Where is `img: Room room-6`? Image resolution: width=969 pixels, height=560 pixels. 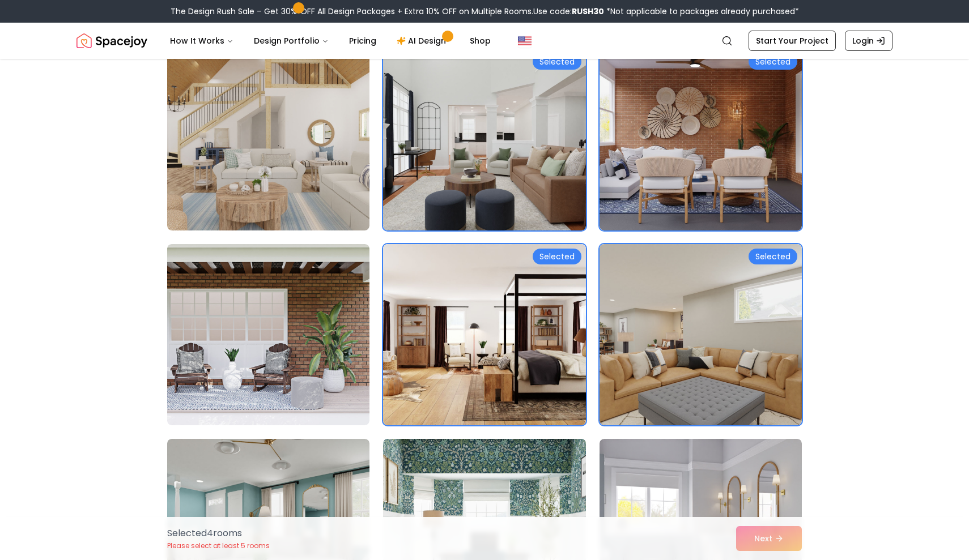 img: Room room-6 is located at coordinates (701, 335).